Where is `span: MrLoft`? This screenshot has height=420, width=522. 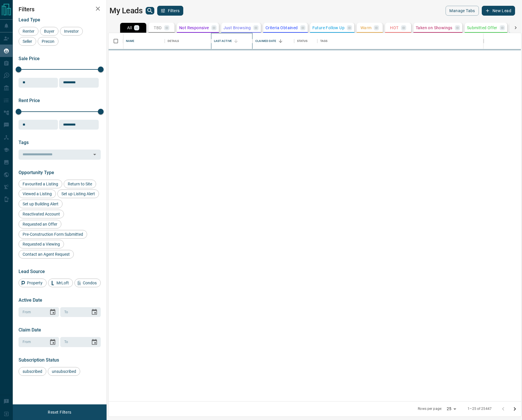 span: MrLoft is located at coordinates (63, 283).